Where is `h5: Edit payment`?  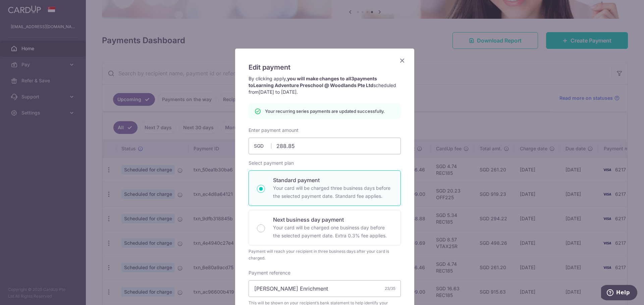
h5: Edit payment is located at coordinates (325, 67).